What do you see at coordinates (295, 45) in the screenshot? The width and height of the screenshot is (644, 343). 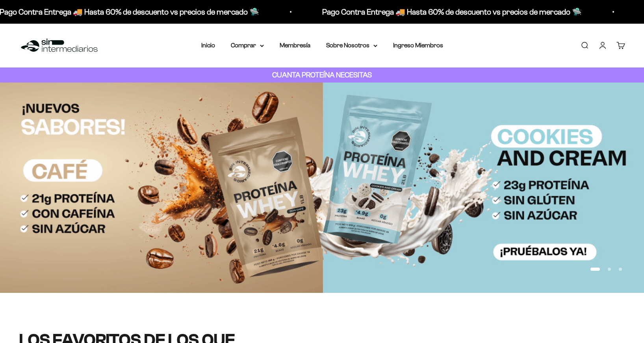 I see `a: Membresía` at bounding box center [295, 45].